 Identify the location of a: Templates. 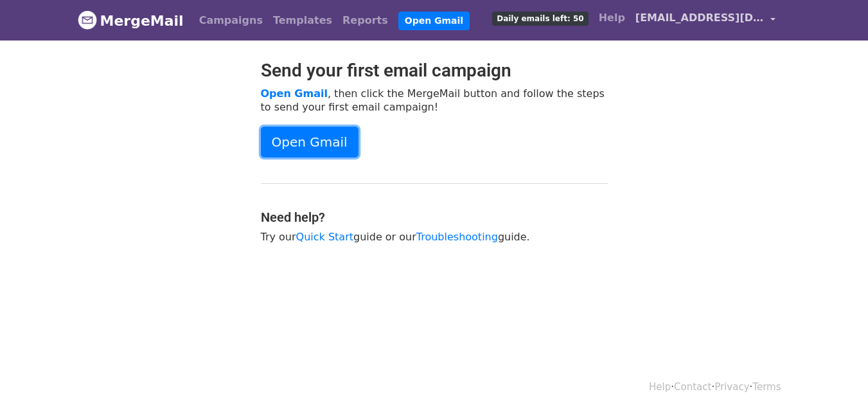
(302, 21).